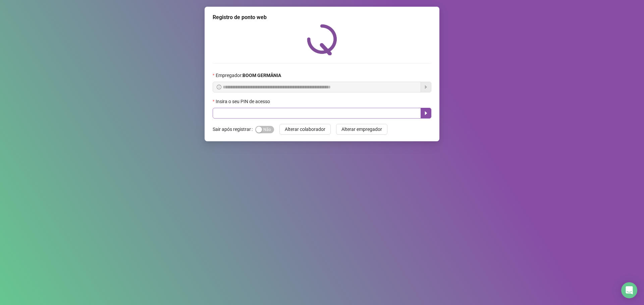 The width and height of the screenshot is (644, 305). Describe the element at coordinates (244, 101) in the screenshot. I see `label: Insira o seu PIN de acesso` at that location.